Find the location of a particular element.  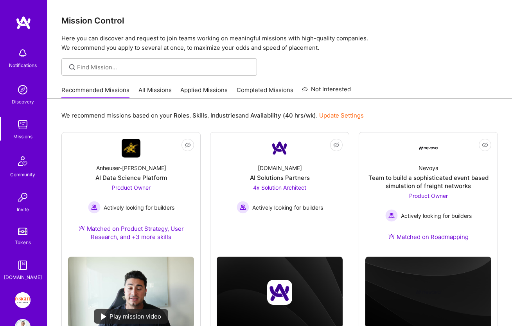

img: guide book is located at coordinates (23, 265).